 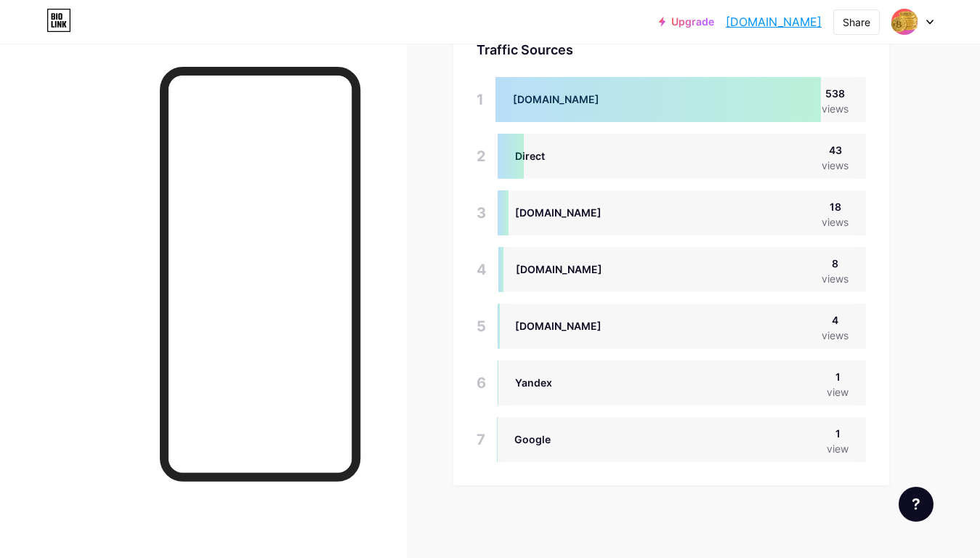 What do you see at coordinates (533, 438) in the screenshot?
I see `div: Google` at bounding box center [533, 438].